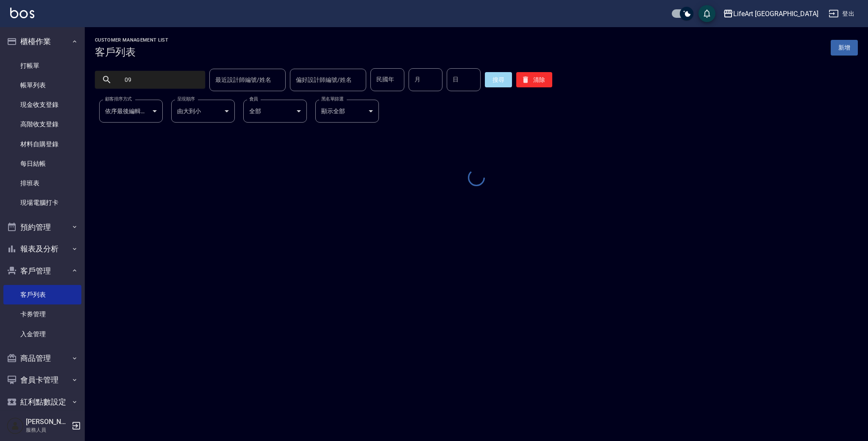 This screenshot has width=868, height=441. Describe the element at coordinates (118, 99) in the screenshot. I see `label: 顧客排序方式` at that location.